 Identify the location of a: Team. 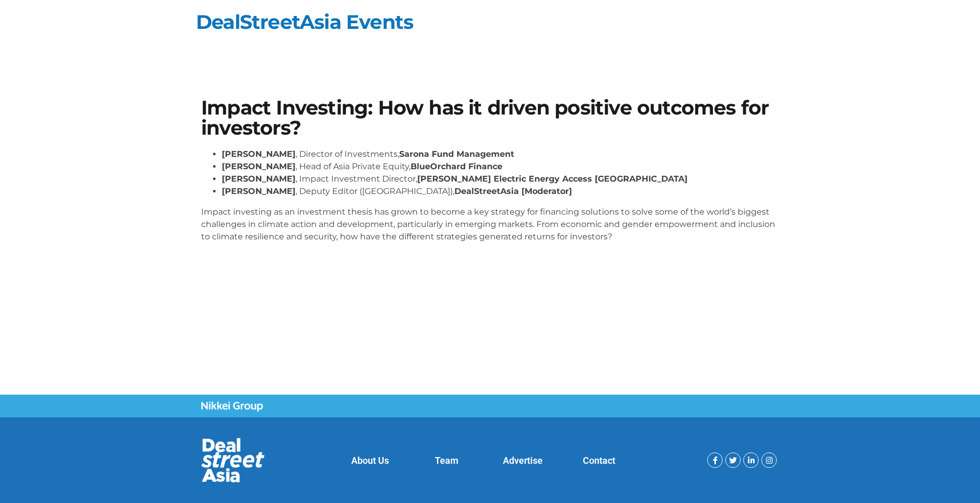
(447, 460).